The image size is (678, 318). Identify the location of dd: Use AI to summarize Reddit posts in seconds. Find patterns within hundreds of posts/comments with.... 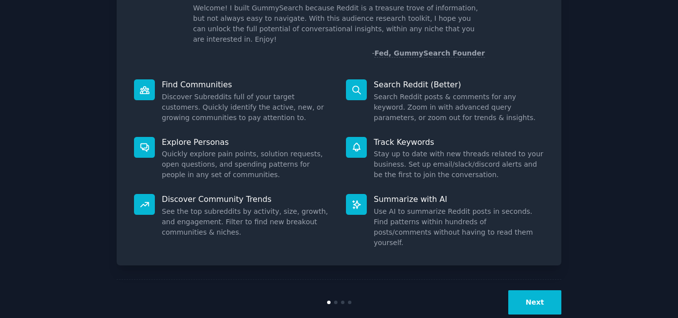
(459, 227).